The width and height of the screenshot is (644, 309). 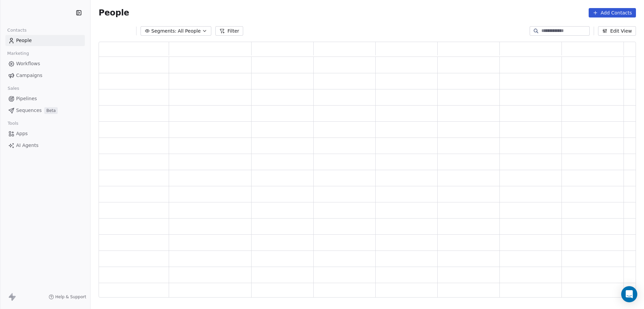 What do you see at coordinates (28, 145) in the screenshot?
I see `span: AI Agents` at bounding box center [28, 145].